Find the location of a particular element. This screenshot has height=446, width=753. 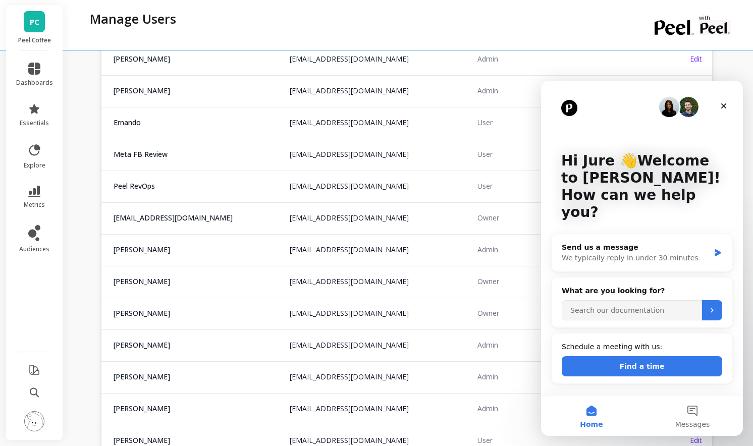

span: metrics is located at coordinates (34, 205).